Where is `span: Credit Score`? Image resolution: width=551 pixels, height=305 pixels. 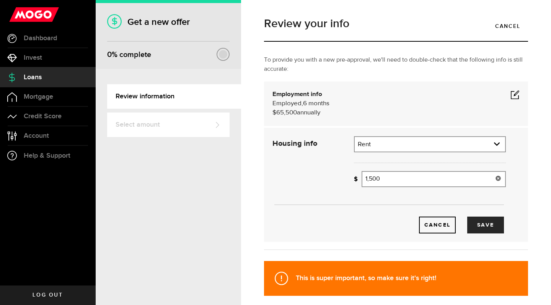
span: Credit Score is located at coordinates (42, 116).